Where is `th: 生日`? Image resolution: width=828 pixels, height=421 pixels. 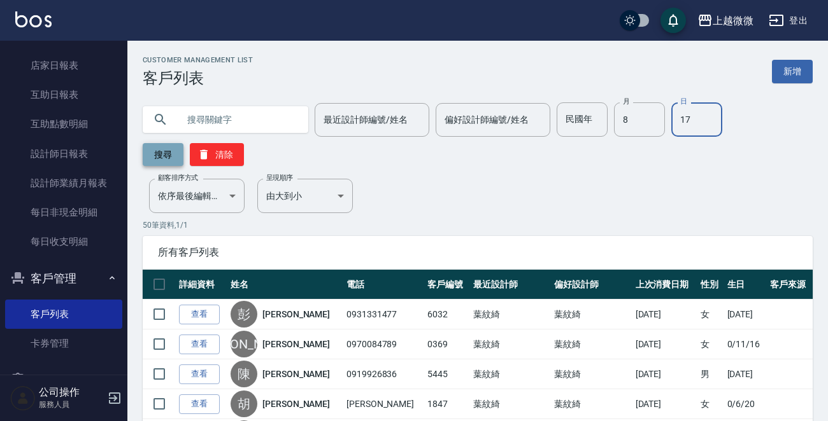
th: 生日 is located at coordinates (745, 285).